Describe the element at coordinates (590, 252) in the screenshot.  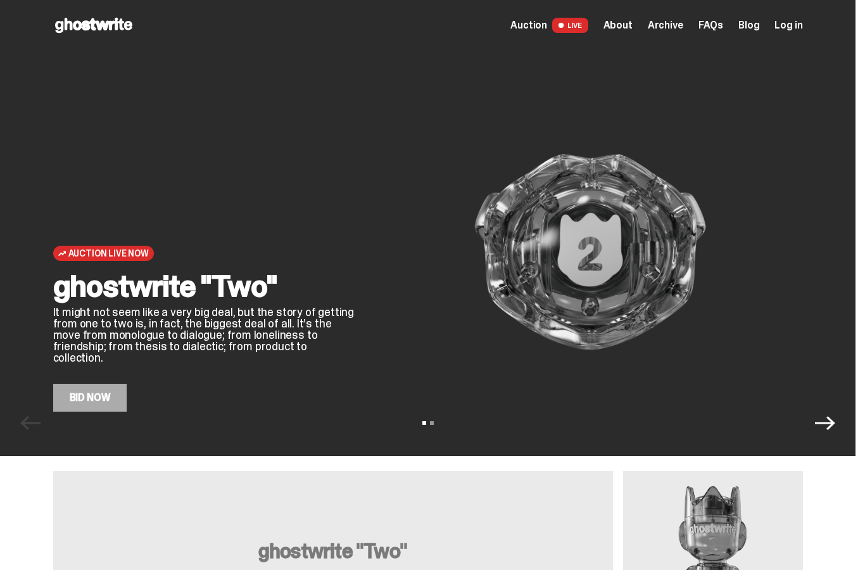
I see `img: ghostwrite "Two"` at that location.